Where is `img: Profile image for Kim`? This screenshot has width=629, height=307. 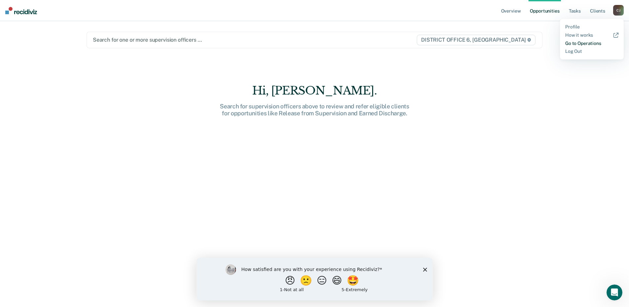 img: Profile image for Kim is located at coordinates (34, 12).